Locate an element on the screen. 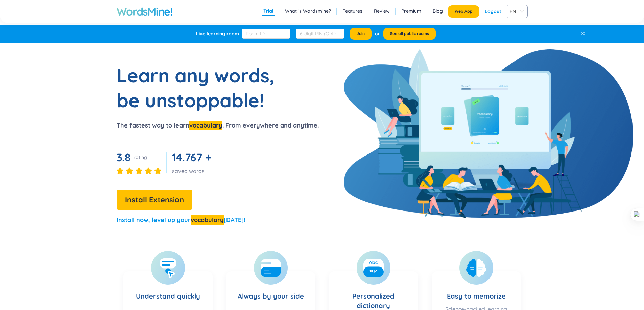 The image size is (644, 310). span: Join is located at coordinates (361, 34).